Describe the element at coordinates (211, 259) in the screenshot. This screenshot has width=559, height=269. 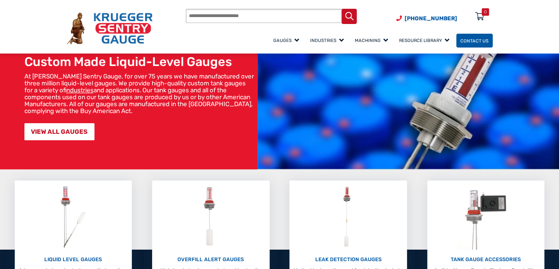
I see `p: OVERFILL ALERT GAUGES` at that location.